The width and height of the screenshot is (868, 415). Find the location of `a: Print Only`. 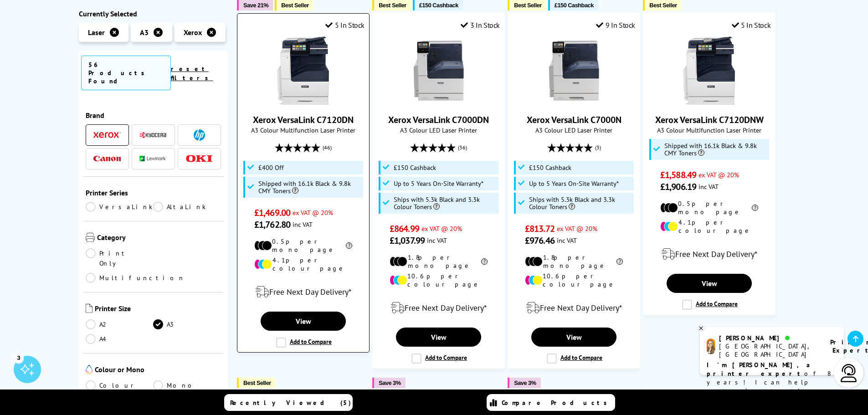

a: Print Only is located at coordinates (119, 258).